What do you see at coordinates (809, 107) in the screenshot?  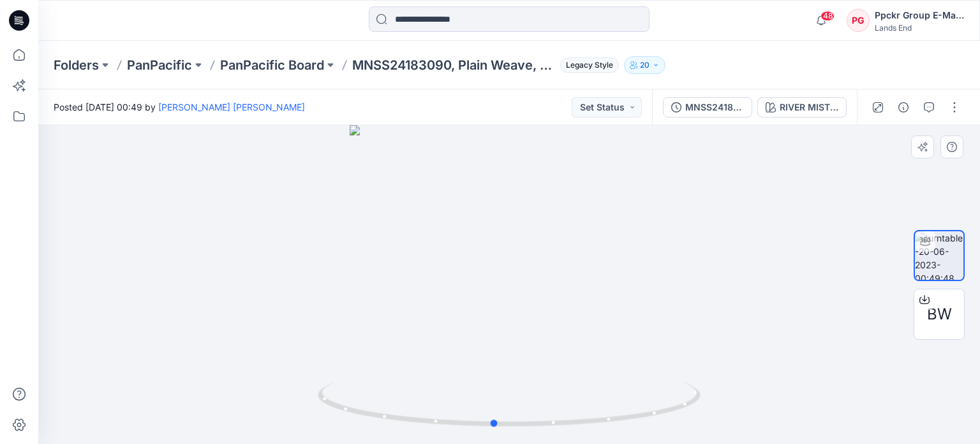 I see `div: RIVER MIST COLORBLOCK - OA6` at bounding box center [809, 107].